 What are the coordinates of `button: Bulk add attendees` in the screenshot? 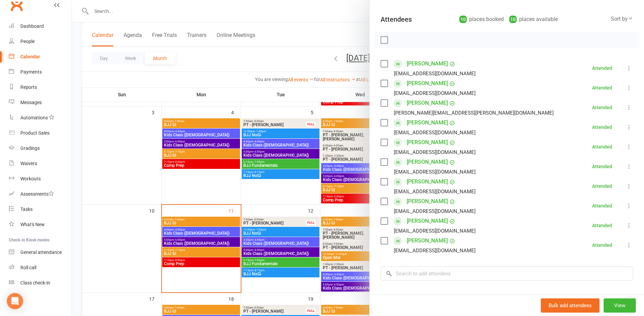 It's located at (570, 306).